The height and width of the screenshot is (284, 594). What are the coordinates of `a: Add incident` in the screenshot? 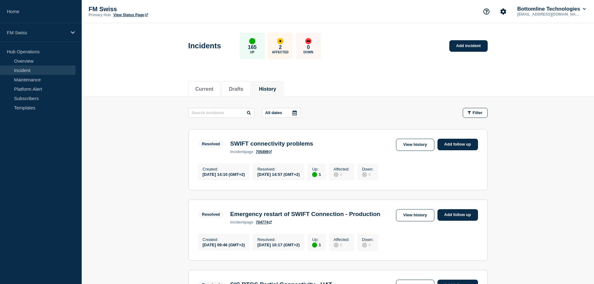 It's located at (468, 46).